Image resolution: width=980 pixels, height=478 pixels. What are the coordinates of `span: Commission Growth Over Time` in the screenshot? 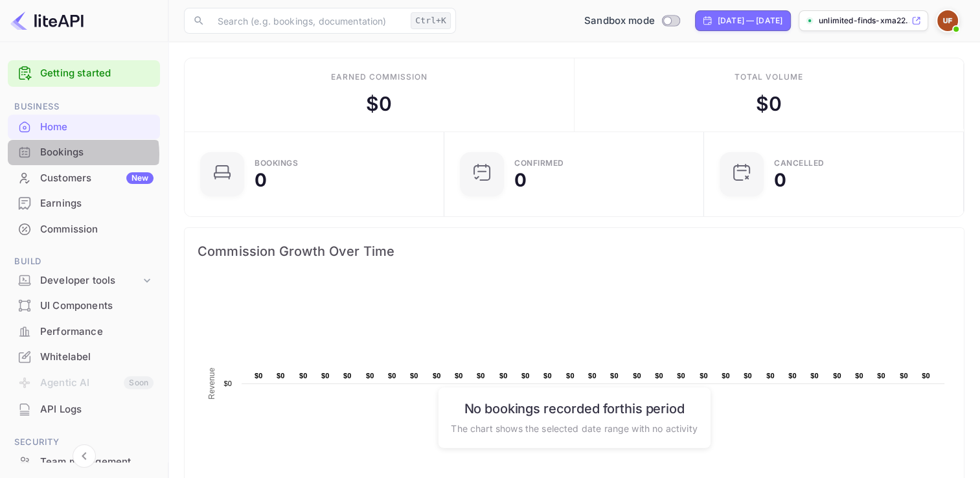 It's located at (574, 251).